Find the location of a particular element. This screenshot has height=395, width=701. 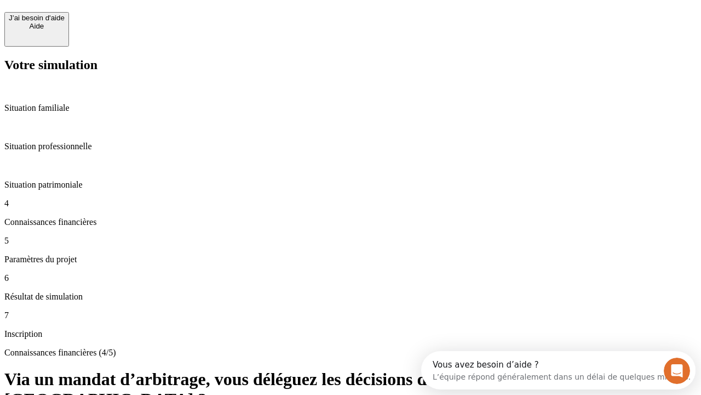

div: Aide is located at coordinates (37, 26).